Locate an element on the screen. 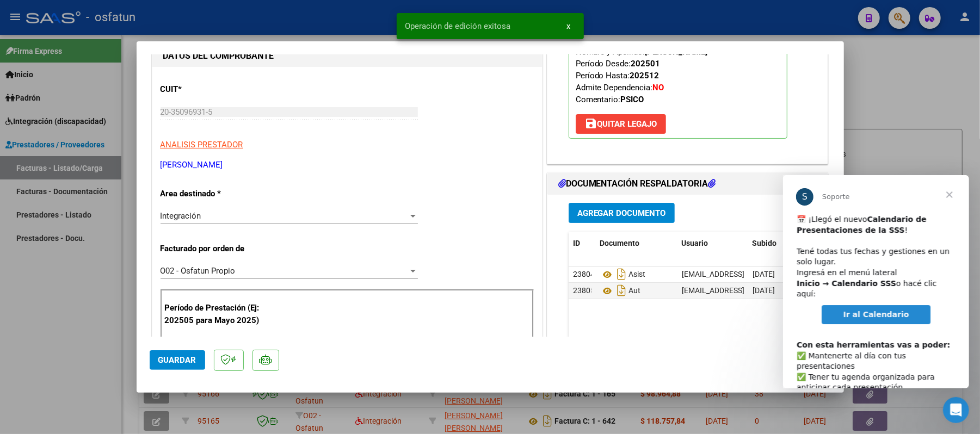 This screenshot has width=980, height=434. span: Aut is located at coordinates (620, 291).